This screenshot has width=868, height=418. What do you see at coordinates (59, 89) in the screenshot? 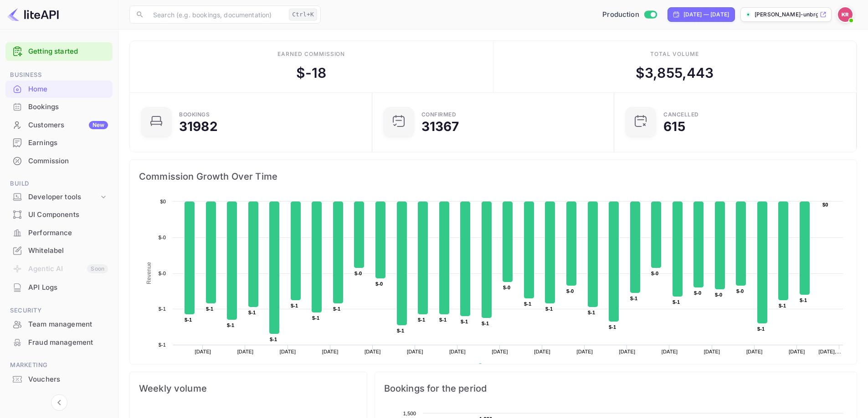
I see `a: Home` at bounding box center [59, 89].